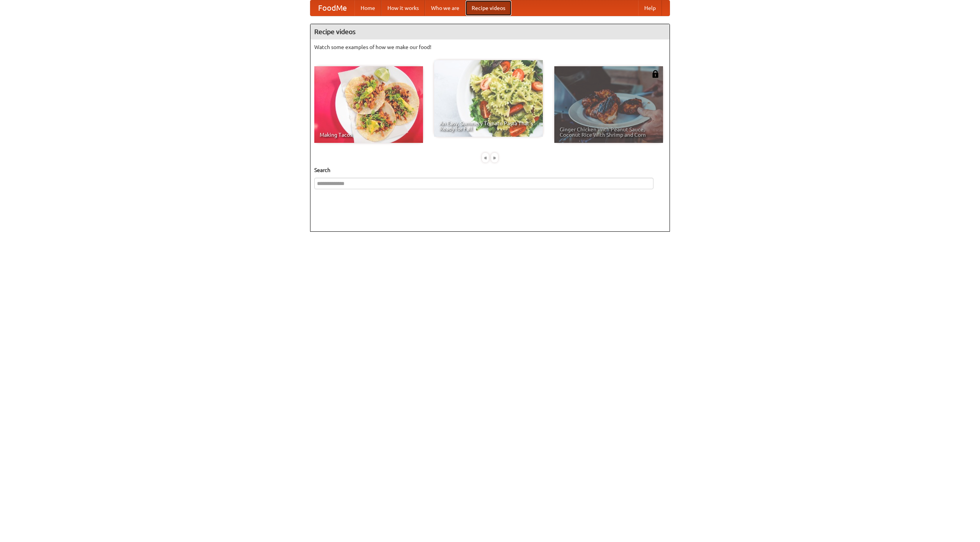 The width and height of the screenshot is (980, 542). Describe the element at coordinates (655, 73) in the screenshot. I see `img: 483408.png` at that location.